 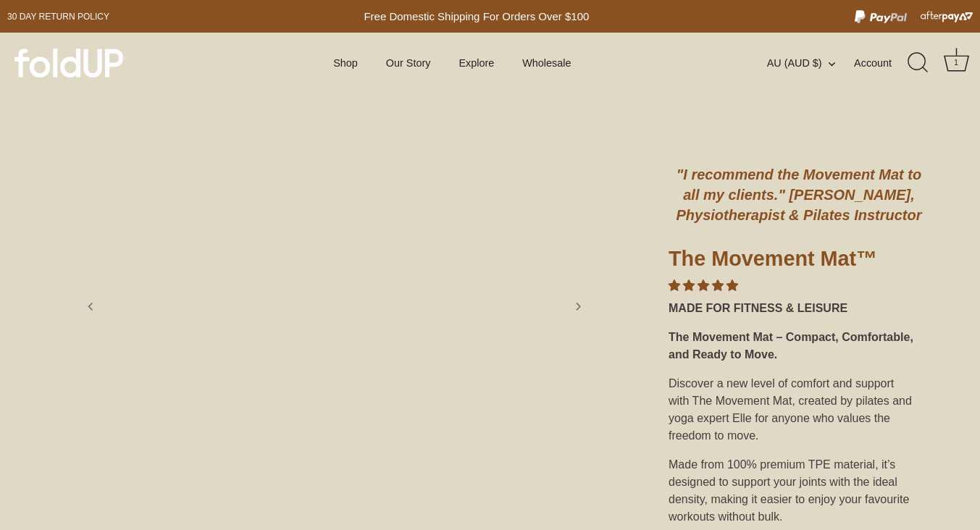 I want to click on a: Previous slide, so click(x=90, y=307).